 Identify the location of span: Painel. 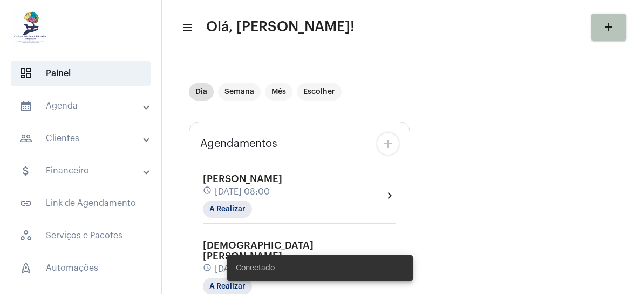
(80, 73).